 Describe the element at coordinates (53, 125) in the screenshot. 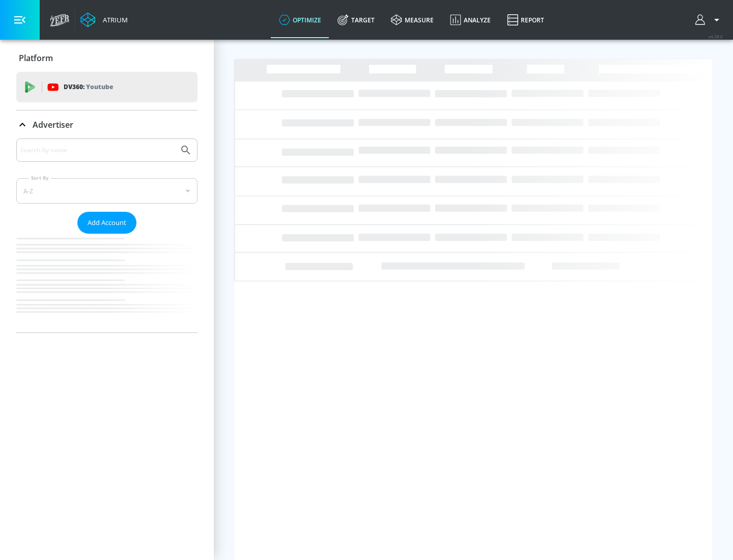

I see `p: Advertiser` at that location.